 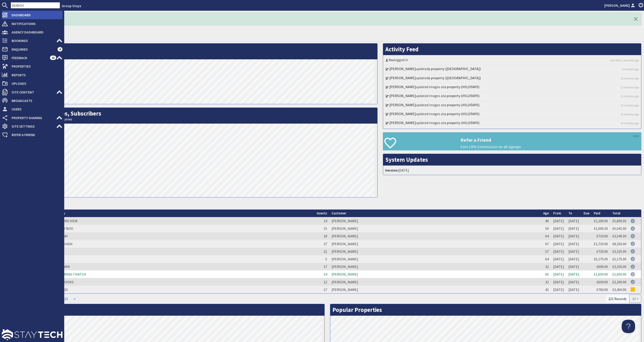 What do you see at coordinates (546, 251) in the screenshot?
I see `td: 57` at bounding box center [546, 251].